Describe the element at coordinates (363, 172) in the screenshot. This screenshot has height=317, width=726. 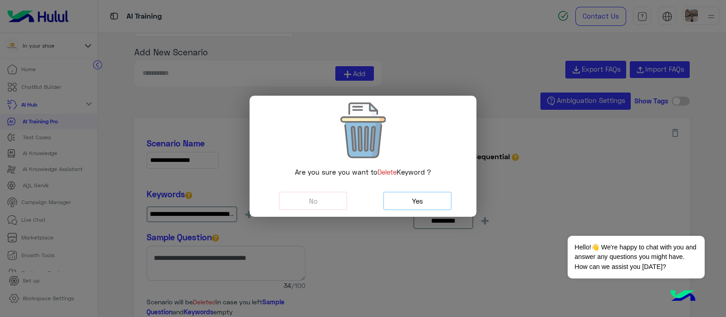
I see `h6: Are you sure you want to Keyword ?` at that location.